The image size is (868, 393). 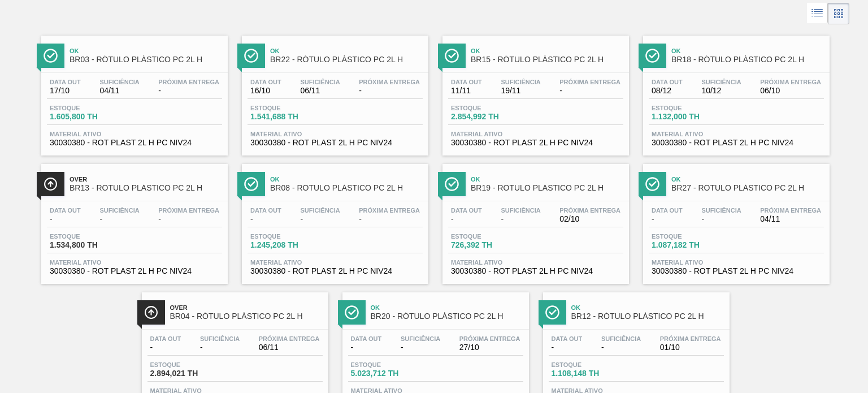 I want to click on div: Visão em Lista, so click(x=817, y=13).